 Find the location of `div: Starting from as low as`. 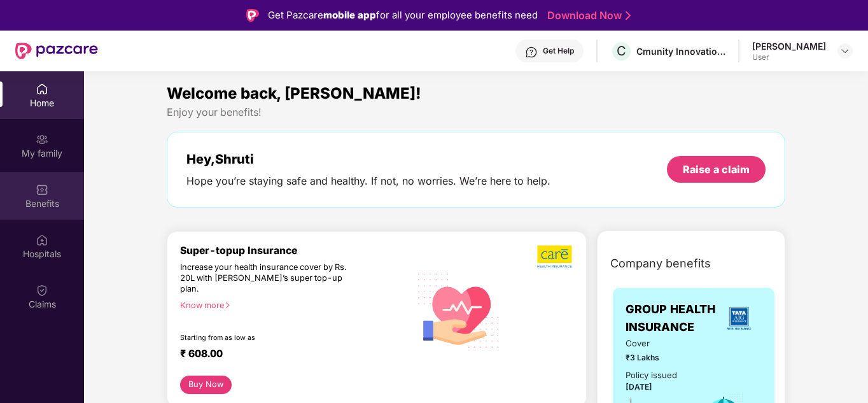

div: Starting from as low as is located at coordinates (268, 338).